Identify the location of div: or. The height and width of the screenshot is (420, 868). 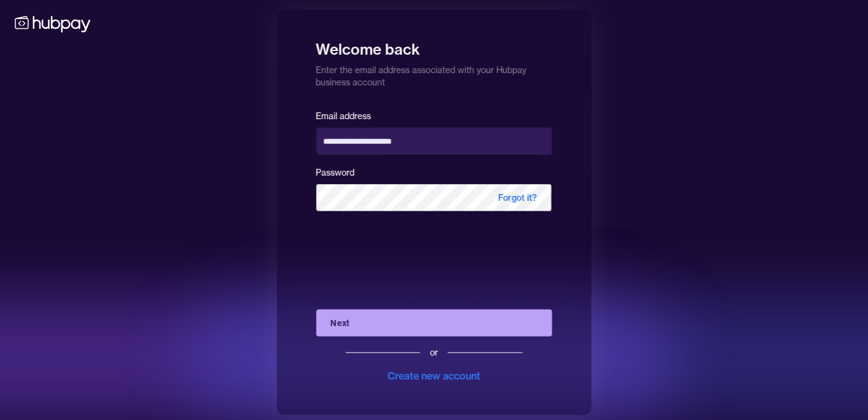
(434, 352).